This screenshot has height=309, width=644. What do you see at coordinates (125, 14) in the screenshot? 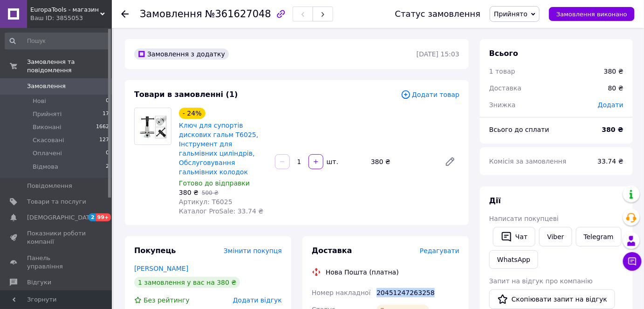
I see `div: Повернутися назад` at bounding box center [125, 14].